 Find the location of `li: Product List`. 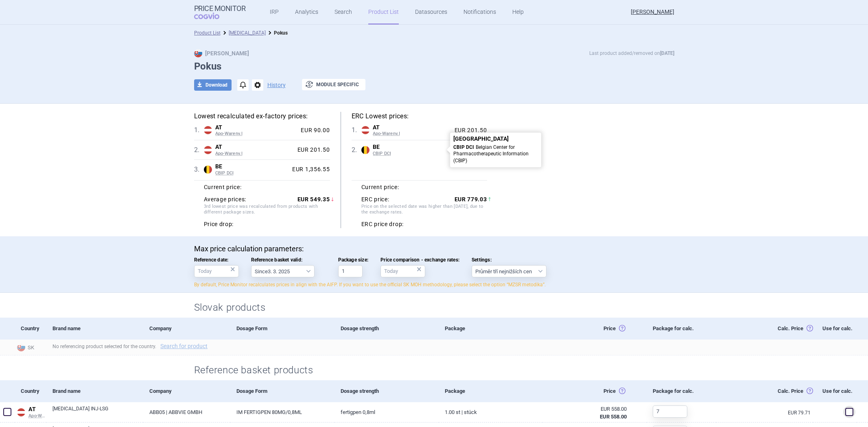

li: Product List is located at coordinates (207, 33).